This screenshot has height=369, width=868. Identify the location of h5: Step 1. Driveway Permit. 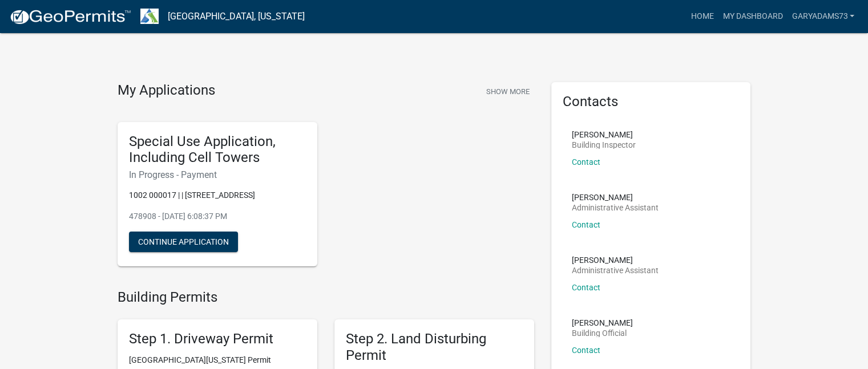
(217, 339).